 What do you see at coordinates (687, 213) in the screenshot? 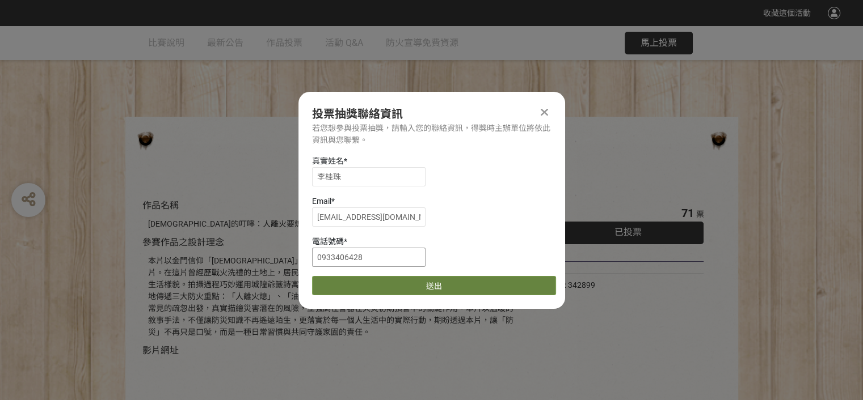
I see `span: 71` at bounding box center [687, 213].